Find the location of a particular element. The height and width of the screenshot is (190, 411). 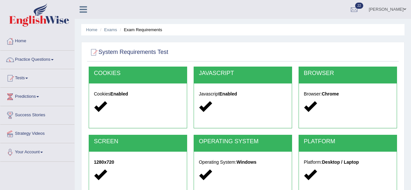

h5: Cookies is located at coordinates (138, 94).